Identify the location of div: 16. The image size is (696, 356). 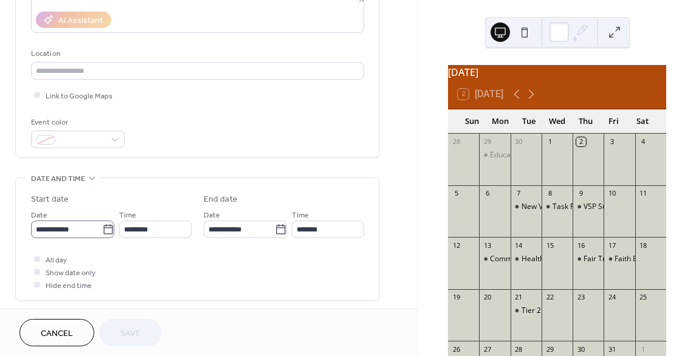
(580, 245).